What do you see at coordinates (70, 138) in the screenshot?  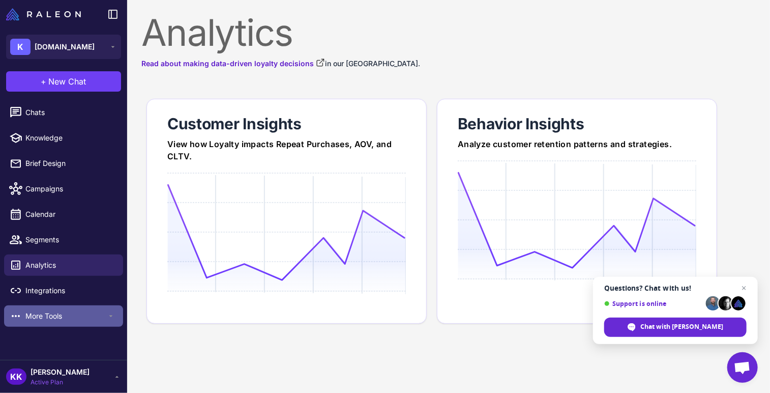 I see `span: Knowledge` at bounding box center [70, 138].